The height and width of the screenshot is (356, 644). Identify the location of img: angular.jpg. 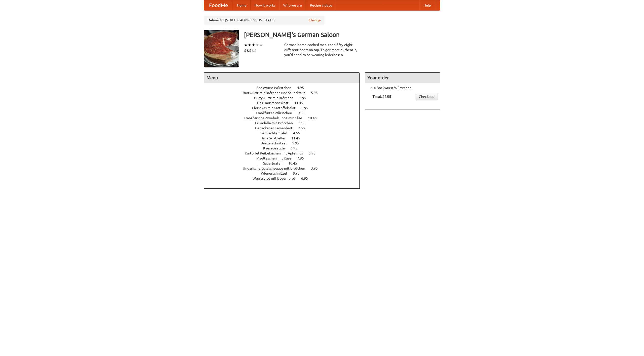
(222, 49).